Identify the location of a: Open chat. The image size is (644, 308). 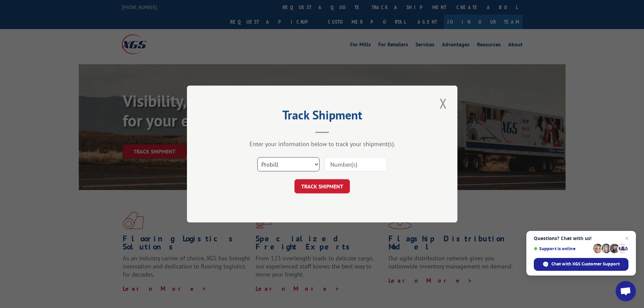
(626, 291).